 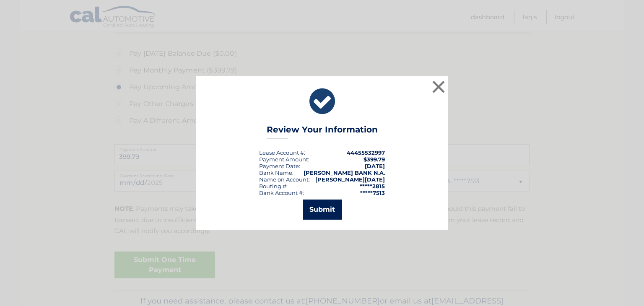 I want to click on div: Bank Name:, so click(x=276, y=173).